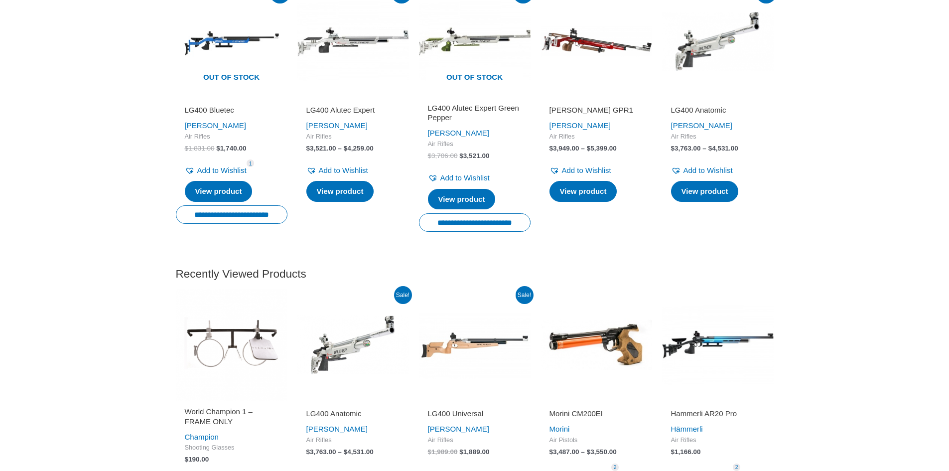  Describe the element at coordinates (705, 191) in the screenshot. I see `a: Select options for “LG400 Anatomic”` at that location.